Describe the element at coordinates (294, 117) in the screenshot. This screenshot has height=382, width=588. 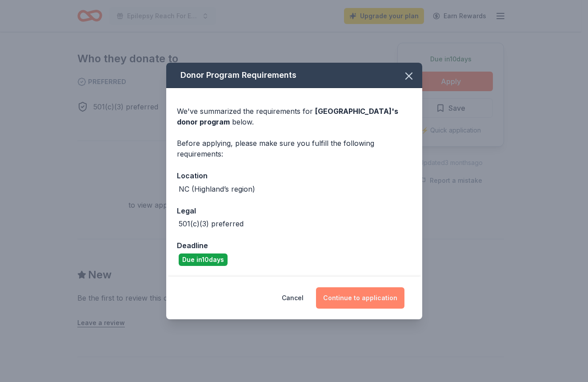
I see `div: We've summarized the requirements for below.` at that location.